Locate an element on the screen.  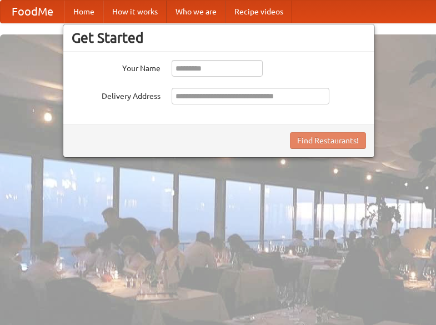
a: Recipe videos is located at coordinates (259, 12).